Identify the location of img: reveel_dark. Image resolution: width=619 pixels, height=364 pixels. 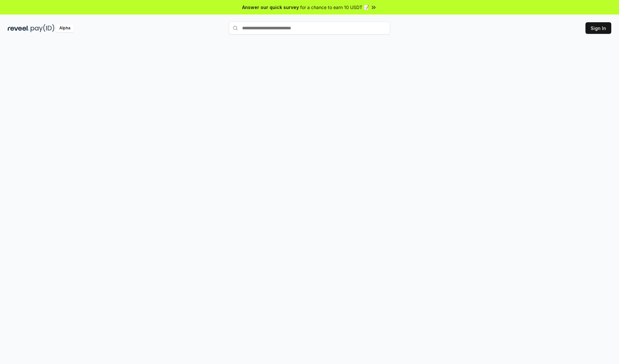
(19, 28).